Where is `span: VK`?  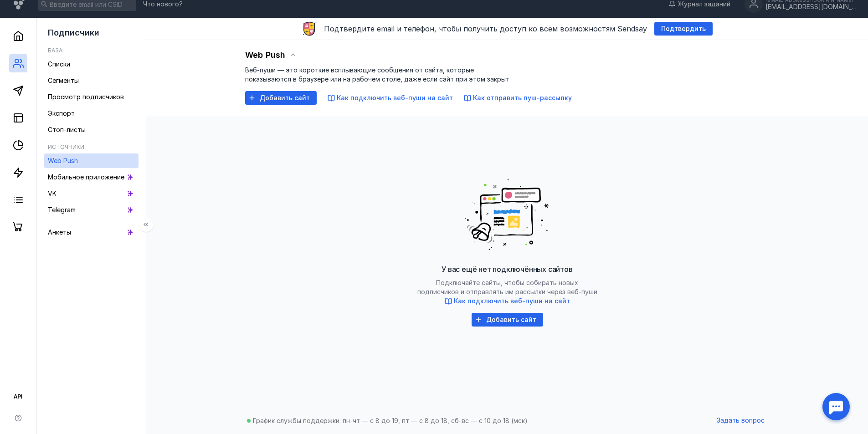 span: VK is located at coordinates (52, 193).